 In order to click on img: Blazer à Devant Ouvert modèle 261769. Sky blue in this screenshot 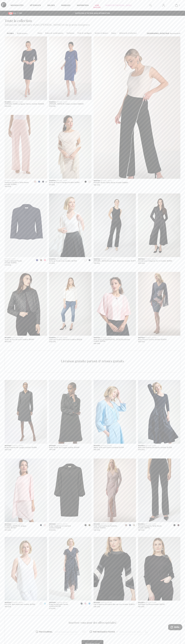, I will do `click(115, 412)`.